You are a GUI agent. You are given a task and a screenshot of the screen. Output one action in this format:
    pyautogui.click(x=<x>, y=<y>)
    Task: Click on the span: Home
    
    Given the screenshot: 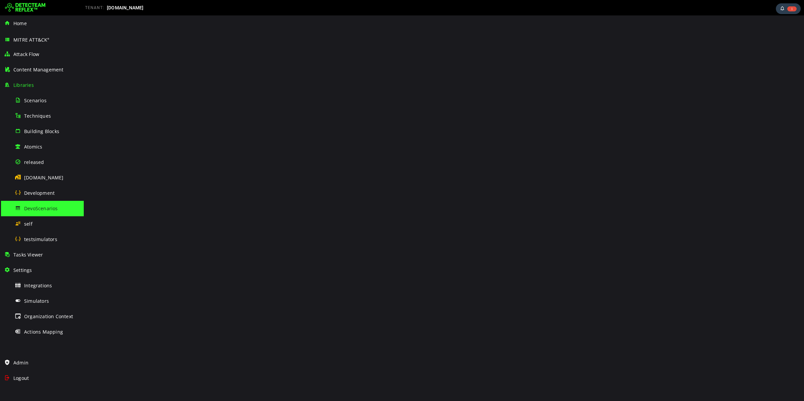 What is the action you would take?
    pyautogui.click(x=20, y=23)
    